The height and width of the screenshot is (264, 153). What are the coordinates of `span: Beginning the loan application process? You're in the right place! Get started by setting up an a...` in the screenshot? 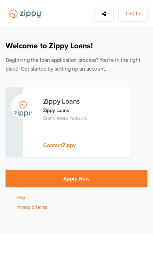 It's located at (73, 64).